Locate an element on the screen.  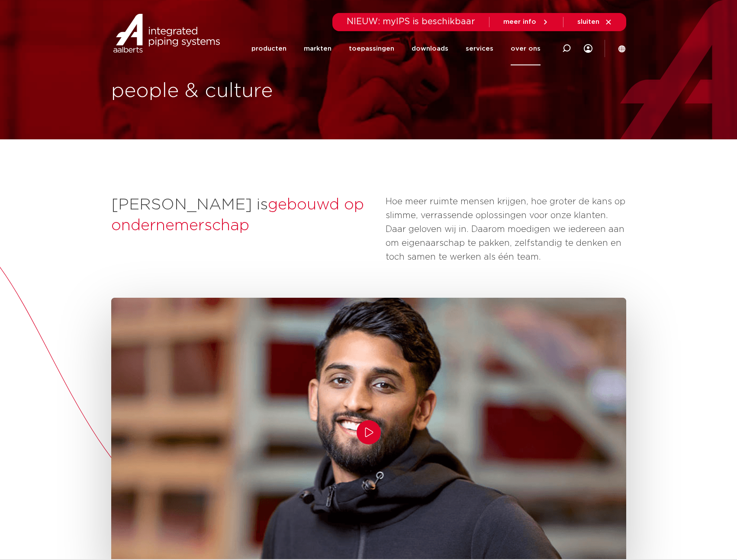
span: NIEUW: myIPS is beschikbaar is located at coordinates (411, 22).